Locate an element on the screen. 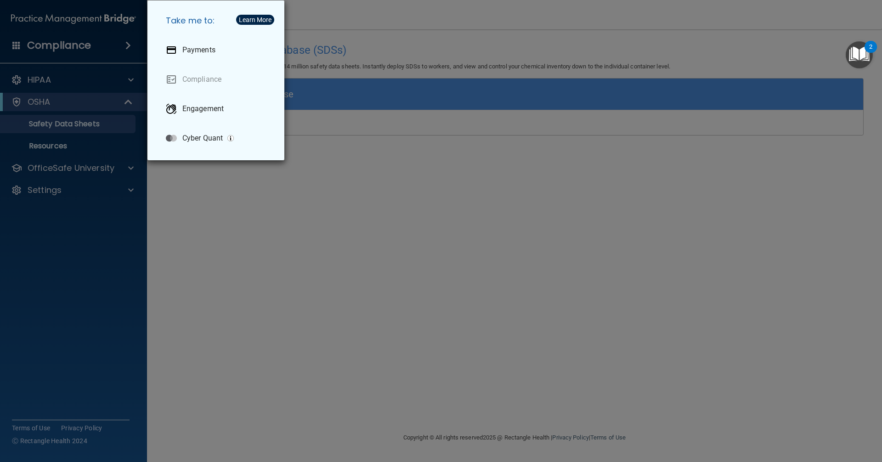  h5: Take me to: is located at coordinates (218, 21).